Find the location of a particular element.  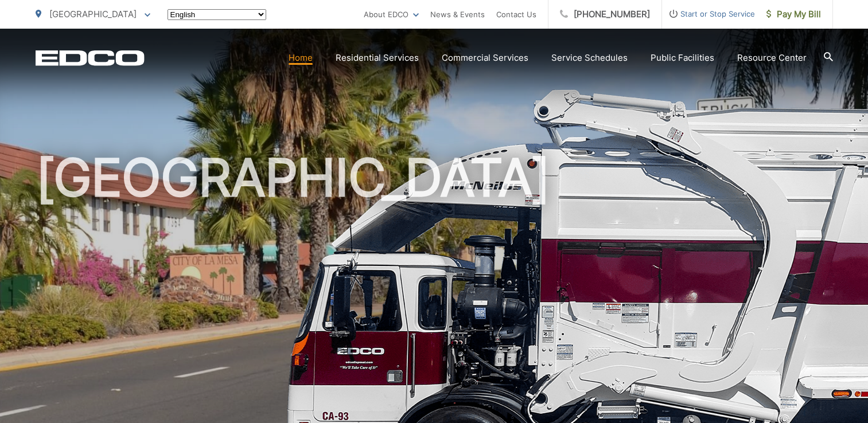

a: Home is located at coordinates (301, 58).